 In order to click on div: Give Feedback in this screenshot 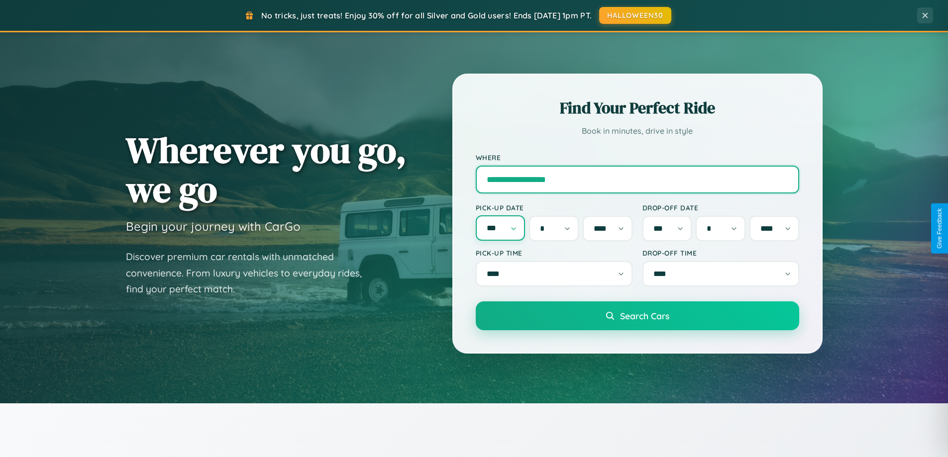, I will do `click(940, 228)`.